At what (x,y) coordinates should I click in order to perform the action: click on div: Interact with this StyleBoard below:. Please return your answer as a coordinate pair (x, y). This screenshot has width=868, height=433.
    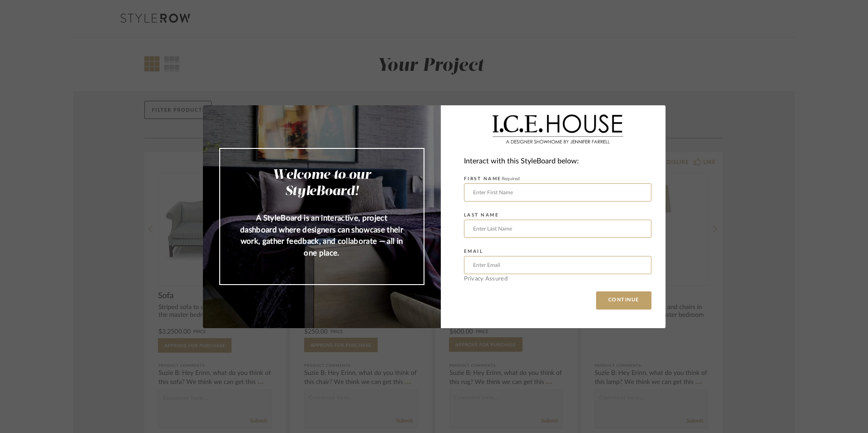
    Looking at the image, I should click on (557, 161).